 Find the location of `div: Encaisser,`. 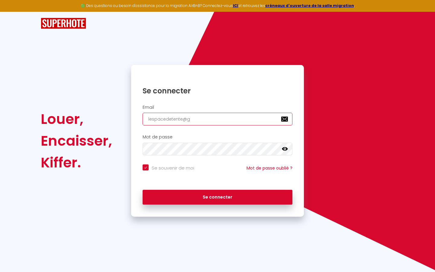

div: Encaisser, is located at coordinates (76, 141).